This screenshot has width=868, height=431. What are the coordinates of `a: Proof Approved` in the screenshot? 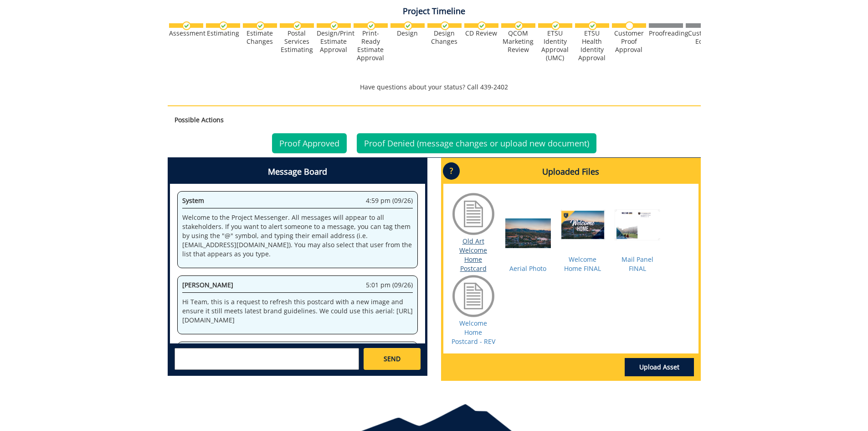 It's located at (310, 143).